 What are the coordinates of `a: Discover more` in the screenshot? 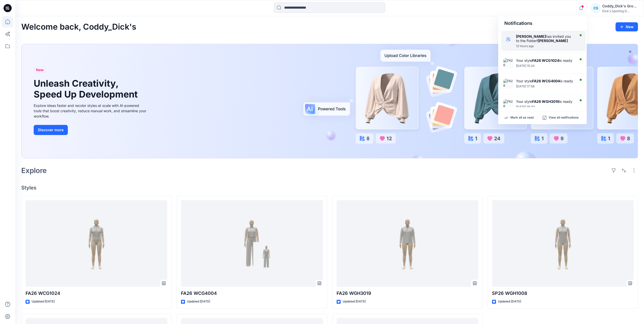 It's located at (91, 130).